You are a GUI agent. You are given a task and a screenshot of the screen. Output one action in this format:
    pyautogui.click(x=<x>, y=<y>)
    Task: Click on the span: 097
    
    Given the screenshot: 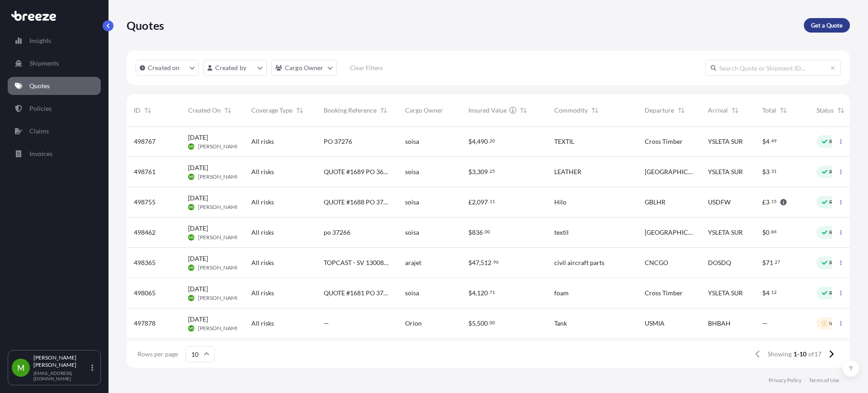 What is the action you would take?
    pyautogui.click(x=482, y=202)
    